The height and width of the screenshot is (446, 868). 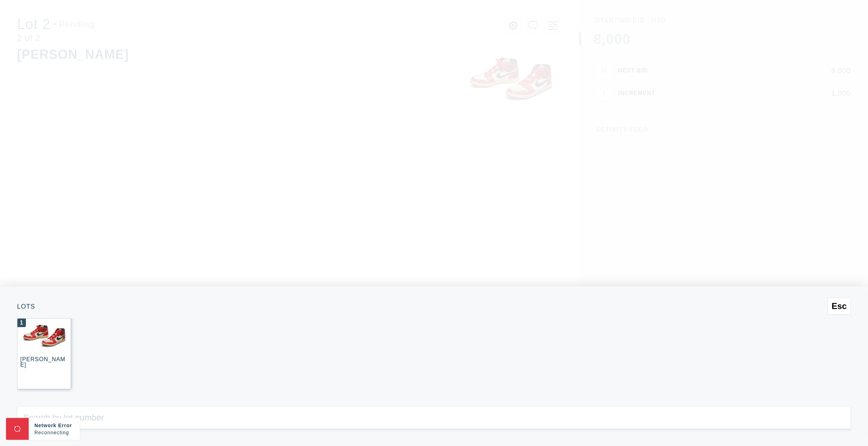 I want to click on div: Reconnecting, so click(x=54, y=432).